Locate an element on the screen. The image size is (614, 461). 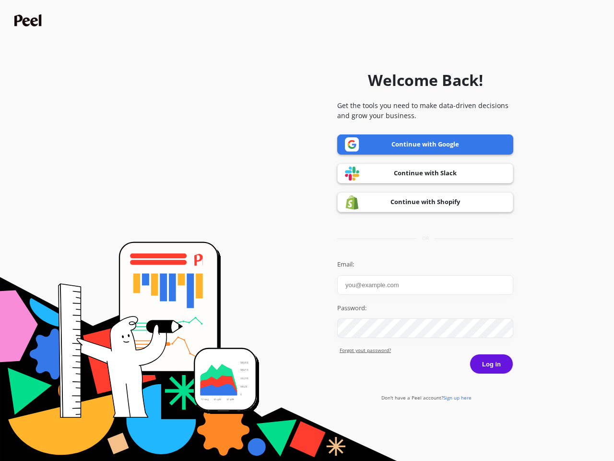
a: Continue with Shopify is located at coordinates (425, 202).